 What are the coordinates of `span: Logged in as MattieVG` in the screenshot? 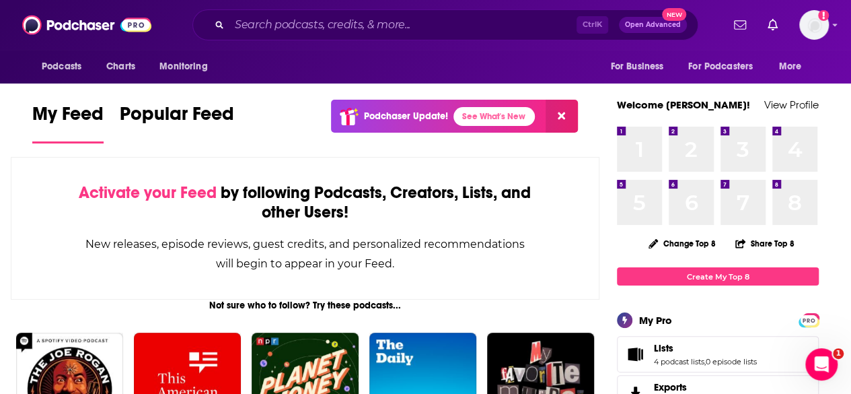 It's located at (814, 25).